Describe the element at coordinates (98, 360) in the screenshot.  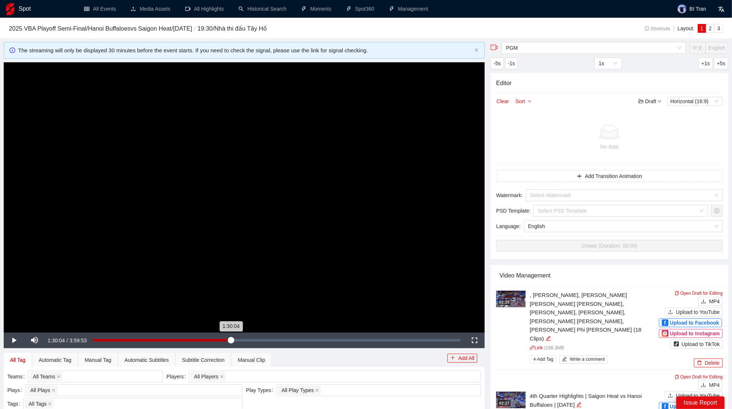
I see `div: Manual Tag` at that location.